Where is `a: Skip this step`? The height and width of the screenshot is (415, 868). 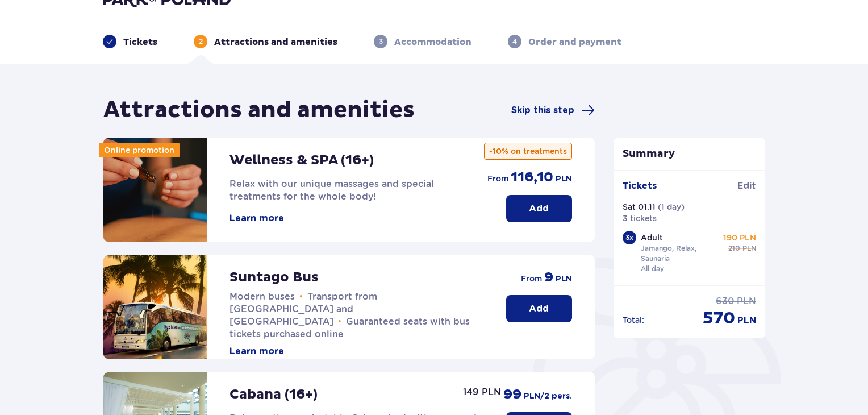 a: Skip this step is located at coordinates (552, 110).